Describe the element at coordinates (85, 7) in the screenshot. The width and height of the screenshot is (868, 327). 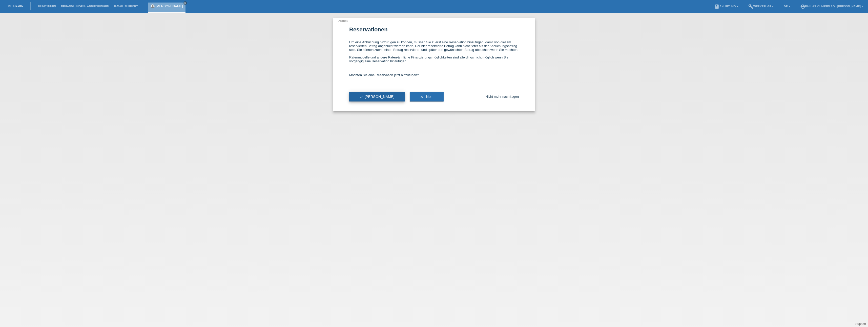
I see `a: Behandlungen / Abbuchungen` at that location.